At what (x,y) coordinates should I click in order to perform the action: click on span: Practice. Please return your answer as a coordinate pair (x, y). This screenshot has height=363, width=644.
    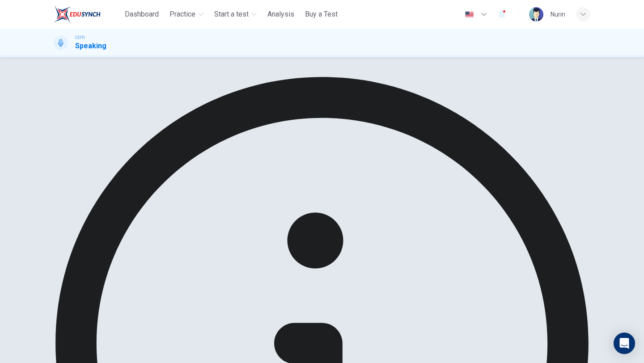
    Looking at the image, I should click on (182, 14).